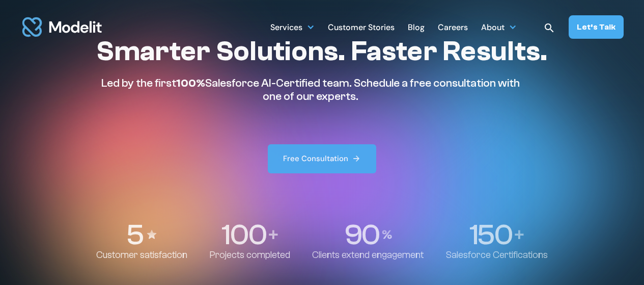 This screenshot has height=285, width=644. Describe the element at coordinates (316, 158) in the screenshot. I see `div: Free Consultation` at that location.